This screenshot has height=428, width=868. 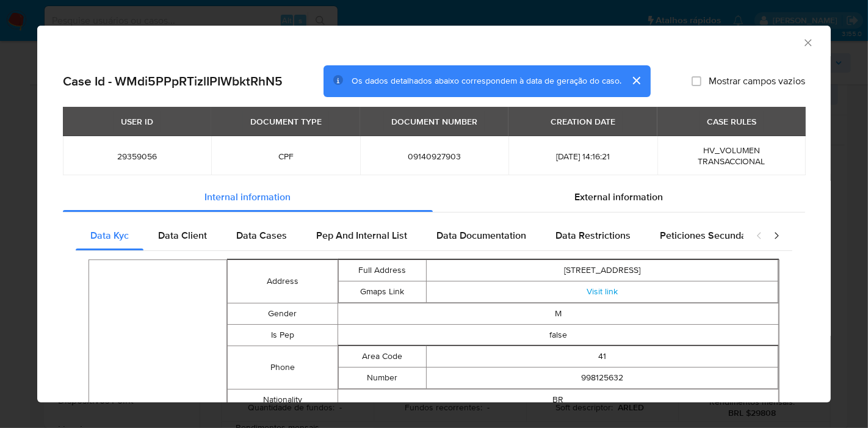 What do you see at coordinates (732, 156) in the screenshot?
I see `span: HV_VOLUMEN TRANSACCIONAL` at bounding box center [732, 156].